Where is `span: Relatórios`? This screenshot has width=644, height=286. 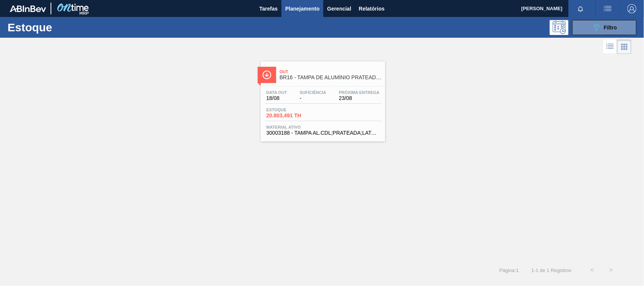 span: Relatórios is located at coordinates (372, 9).